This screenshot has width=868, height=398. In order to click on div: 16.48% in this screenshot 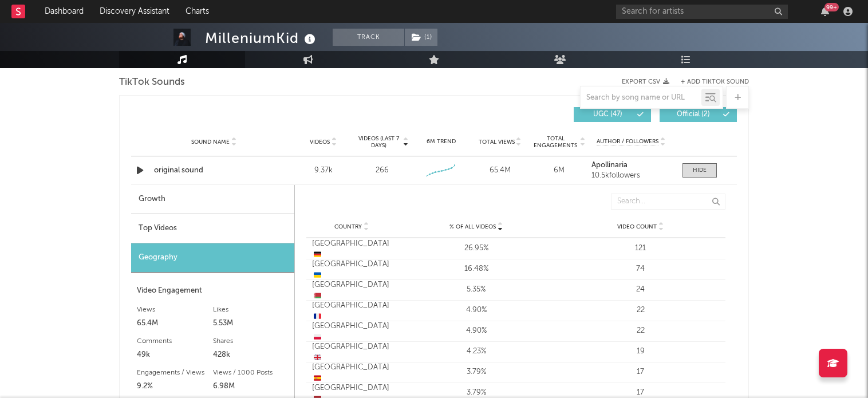, I will do `click(476, 269)`.